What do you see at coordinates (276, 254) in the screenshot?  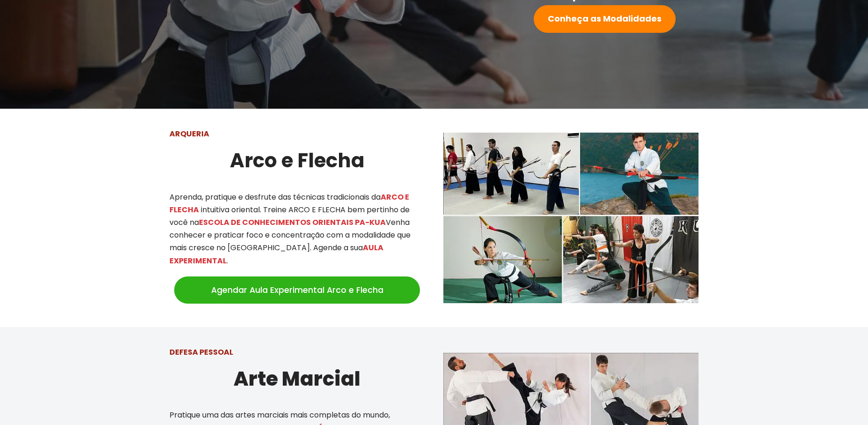 I see `mark: AULA EXPERIMENTAL` at bounding box center [276, 254].